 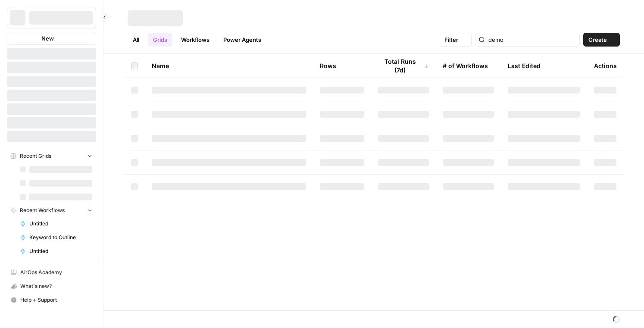 What do you see at coordinates (242, 39) in the screenshot?
I see `a: Power Agents` at bounding box center [242, 39].